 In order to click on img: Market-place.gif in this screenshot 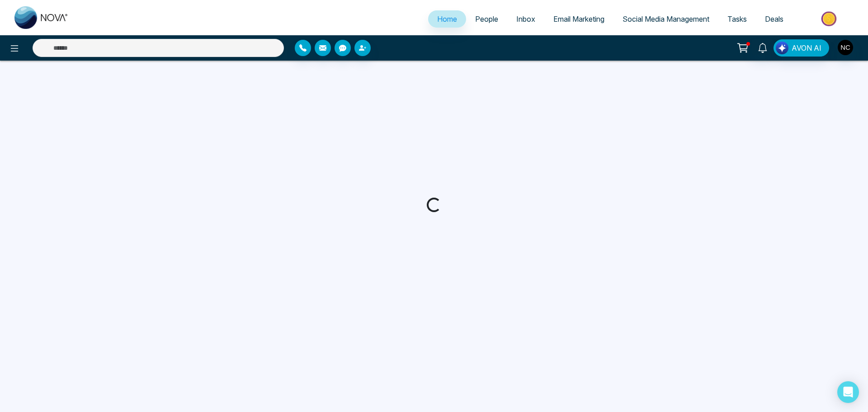, I will do `click(830, 19)`.